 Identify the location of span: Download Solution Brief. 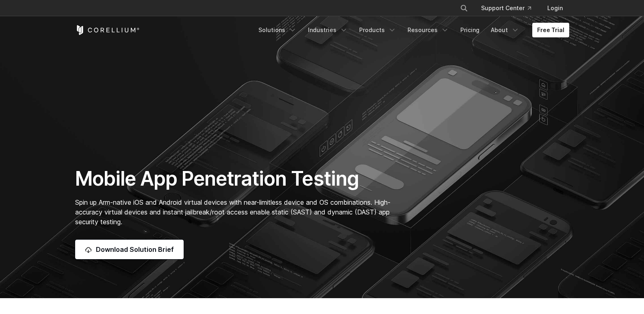
(135, 249).